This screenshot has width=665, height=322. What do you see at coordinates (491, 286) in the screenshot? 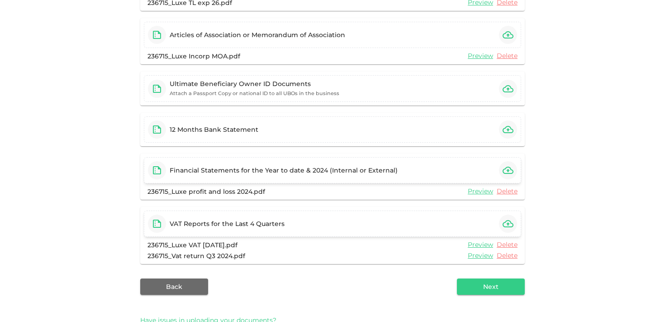
I see `button: Next` at bounding box center [491, 286].